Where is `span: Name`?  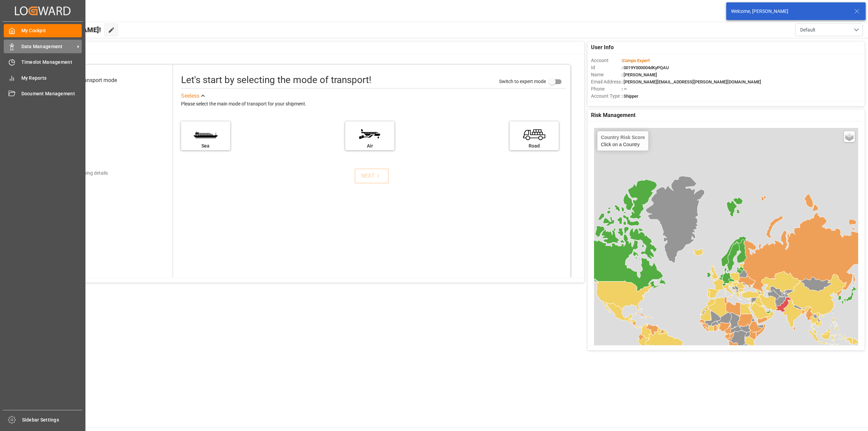
span: Name is located at coordinates (606, 75).